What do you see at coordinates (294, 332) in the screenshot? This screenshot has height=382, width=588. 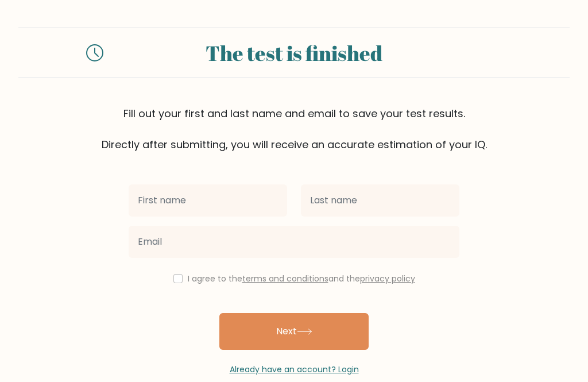 I see `button: Next` at bounding box center [294, 332].